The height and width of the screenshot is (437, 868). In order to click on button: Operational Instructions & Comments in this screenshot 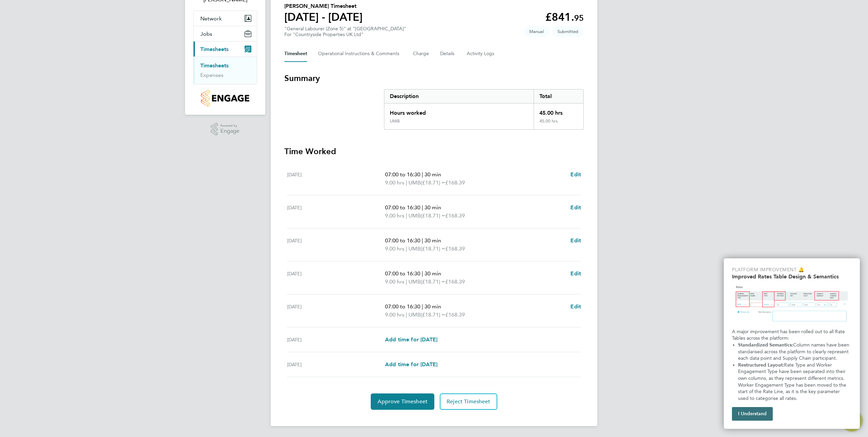, I will do `click(360, 54)`.